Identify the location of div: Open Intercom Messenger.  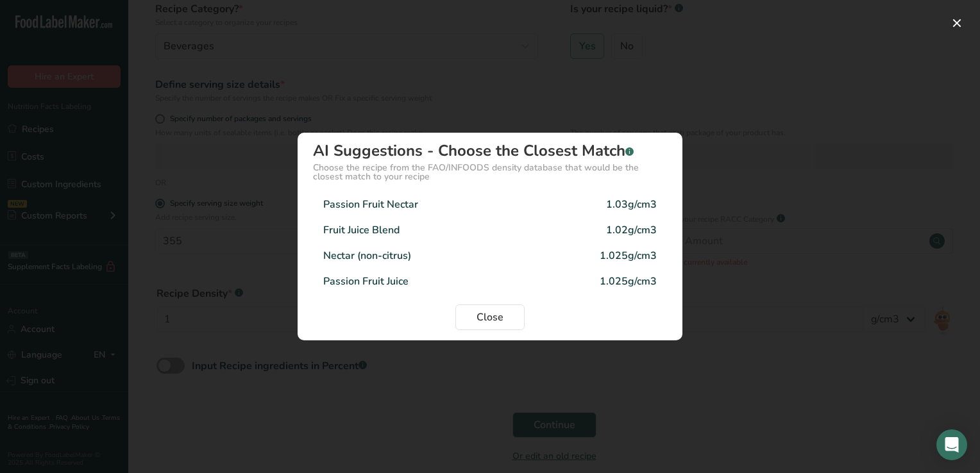
(952, 445).